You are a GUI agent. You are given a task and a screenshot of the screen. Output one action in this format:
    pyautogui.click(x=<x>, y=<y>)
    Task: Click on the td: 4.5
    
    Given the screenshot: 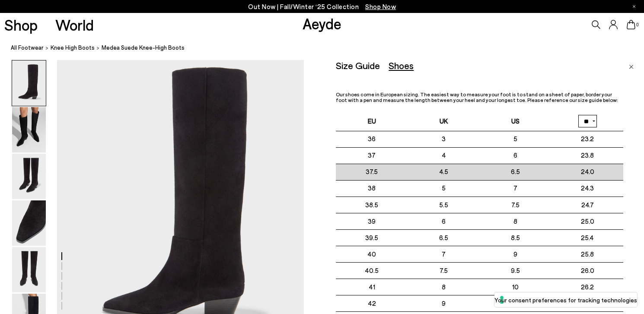 What is the action you would take?
    pyautogui.click(x=444, y=172)
    